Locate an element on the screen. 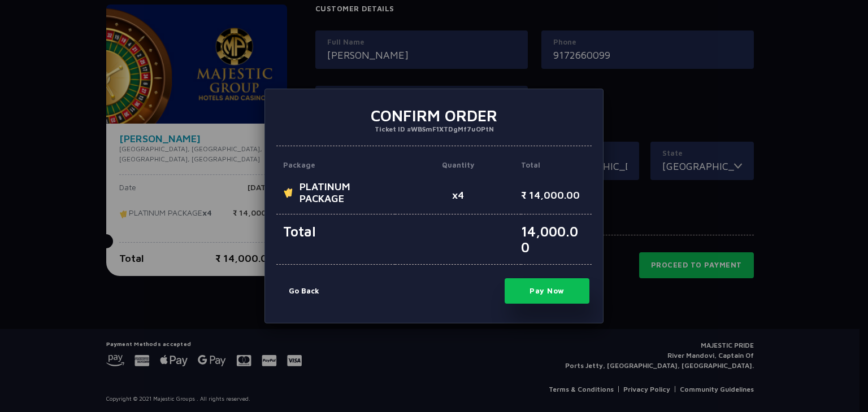 The image size is (868, 412). p: x4 is located at coordinates (458, 197).